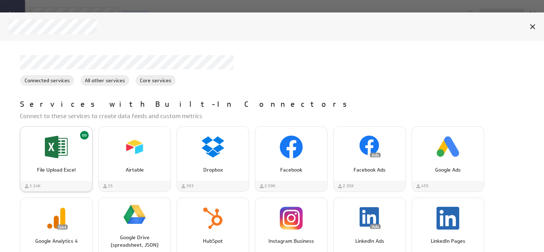  I want to click on img: image9173415954662449888.png, so click(291, 218).